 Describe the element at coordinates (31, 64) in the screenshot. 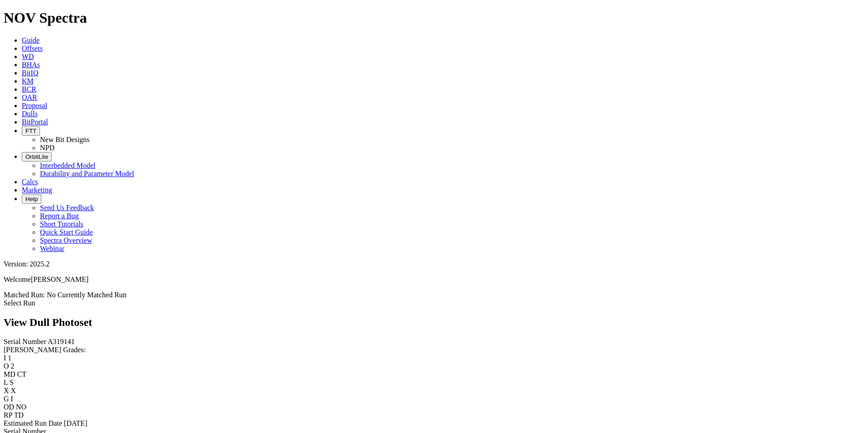

I see `a: BHAs` at that location.